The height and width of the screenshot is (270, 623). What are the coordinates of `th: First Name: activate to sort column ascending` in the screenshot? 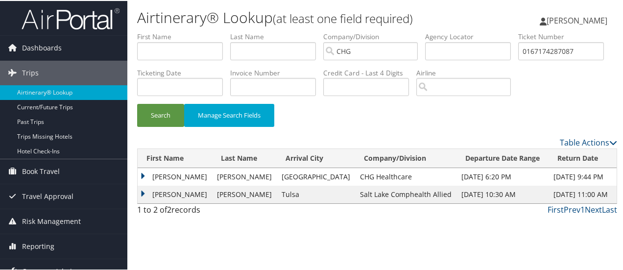 It's located at (175, 157).